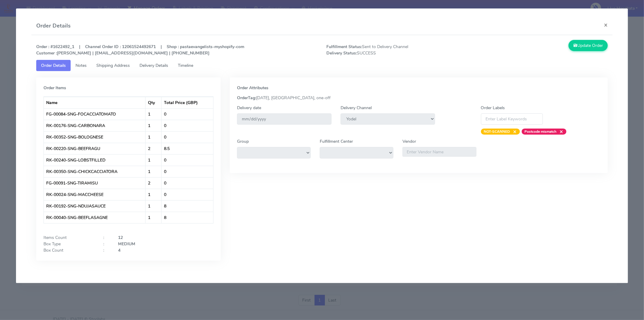  I want to click on span: Delivery Details, so click(154, 66).